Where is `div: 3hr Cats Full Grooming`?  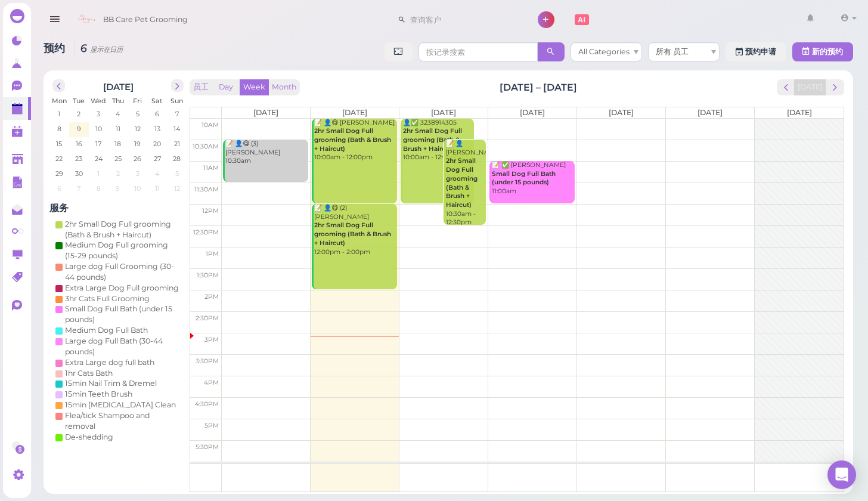 div: 3hr Cats Full Grooming is located at coordinates (107, 299).